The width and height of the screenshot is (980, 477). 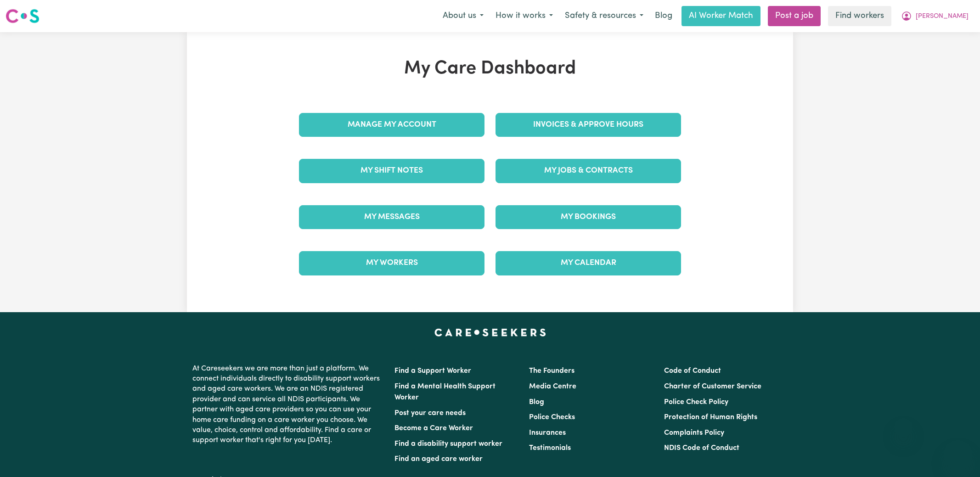 I want to click on a: Careseekers logo, so click(x=23, y=16).